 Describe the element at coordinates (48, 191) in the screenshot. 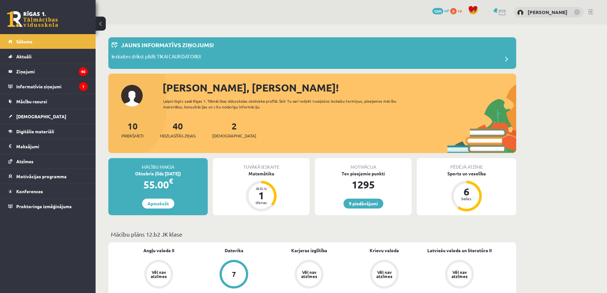

I see `a: Konferences` at that location.